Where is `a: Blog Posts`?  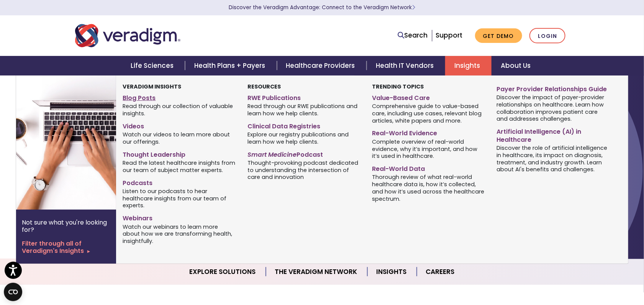
a: Blog Posts is located at coordinates (179, 96).